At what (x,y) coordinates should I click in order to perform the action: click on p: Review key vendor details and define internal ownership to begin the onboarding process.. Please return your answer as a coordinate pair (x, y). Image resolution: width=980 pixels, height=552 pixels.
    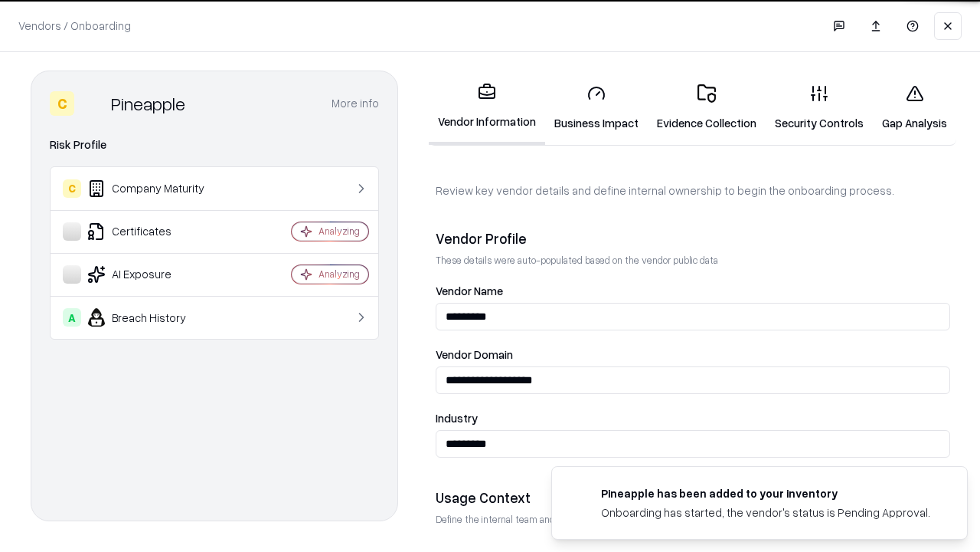
    Looking at the image, I should click on (692, 190).